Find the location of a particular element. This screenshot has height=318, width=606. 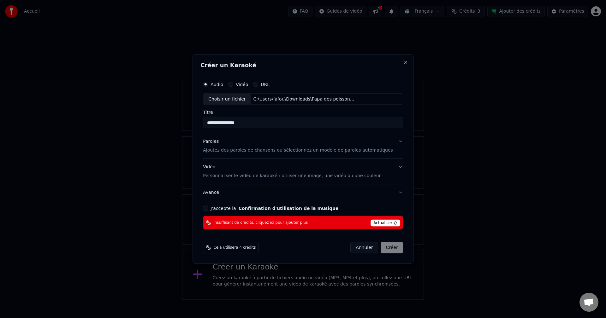

div: Choisir un fichier is located at coordinates (227, 99).